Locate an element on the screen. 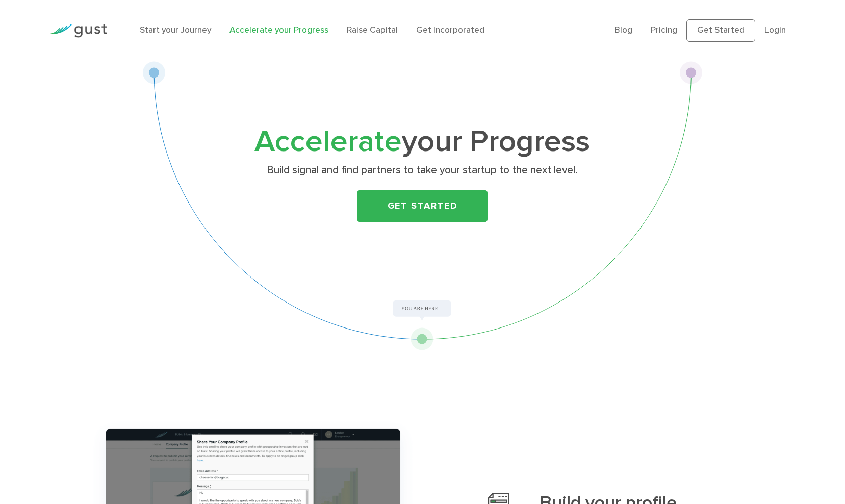 This screenshot has height=504, width=845. a: Login is located at coordinates (775, 30).